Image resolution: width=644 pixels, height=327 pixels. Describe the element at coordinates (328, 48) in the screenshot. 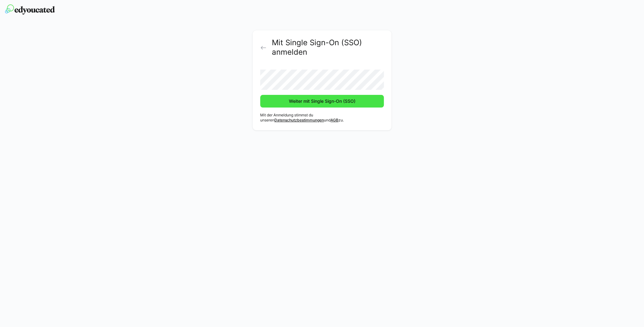

I see `h2: Mit Single Sign-On (SSO) anmelden` at that location.